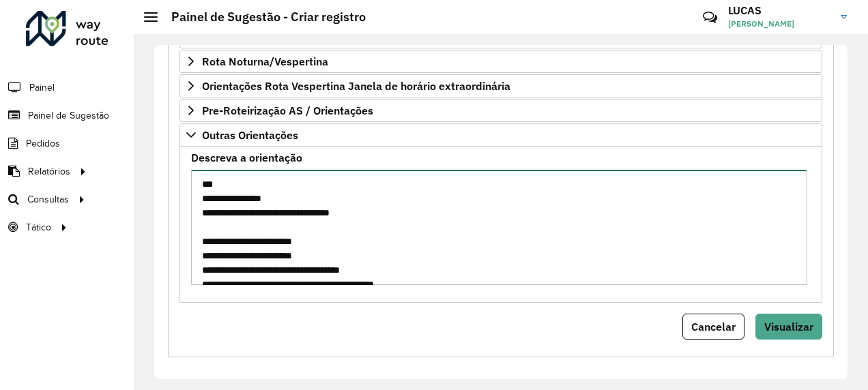 The image size is (868, 390). I want to click on button: Visualizar, so click(789, 327).